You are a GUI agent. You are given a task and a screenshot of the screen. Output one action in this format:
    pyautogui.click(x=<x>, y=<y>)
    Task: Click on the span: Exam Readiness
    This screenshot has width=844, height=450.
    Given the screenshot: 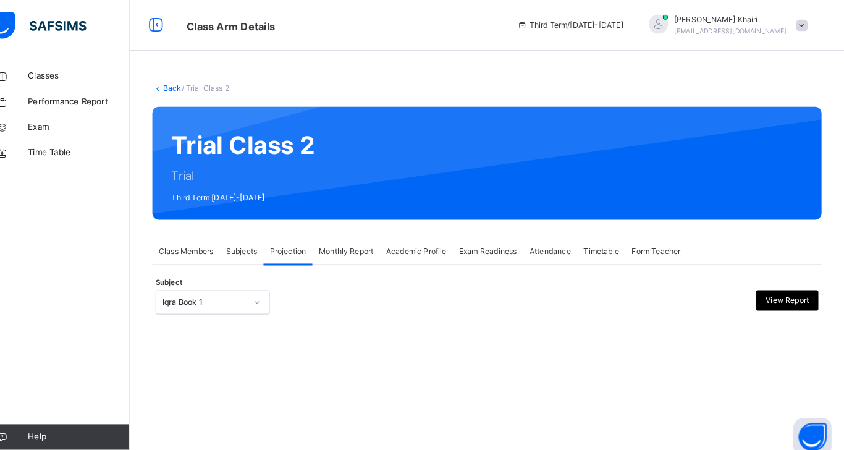 What is the action you would take?
    pyautogui.click(x=497, y=245)
    